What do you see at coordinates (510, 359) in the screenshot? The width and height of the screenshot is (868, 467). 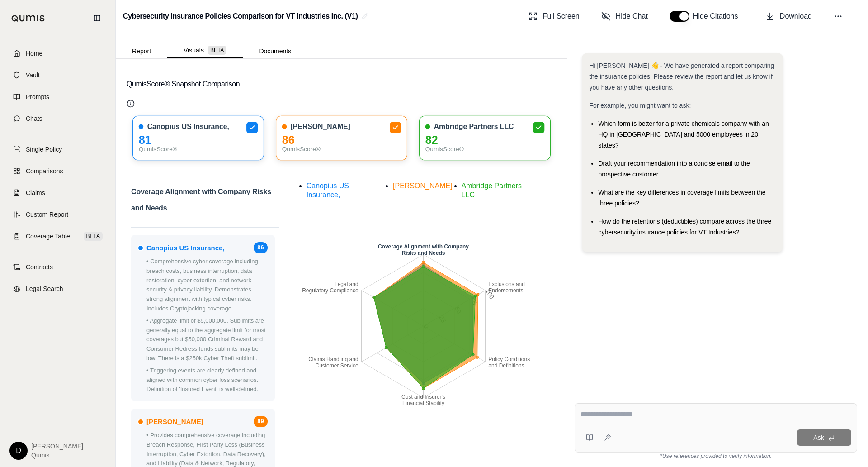 I see `tspan: Policy Conditions` at bounding box center [510, 359].